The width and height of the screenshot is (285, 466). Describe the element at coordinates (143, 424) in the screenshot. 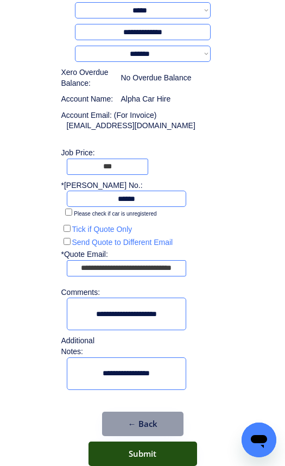

I see `button: ← Back` at that location.